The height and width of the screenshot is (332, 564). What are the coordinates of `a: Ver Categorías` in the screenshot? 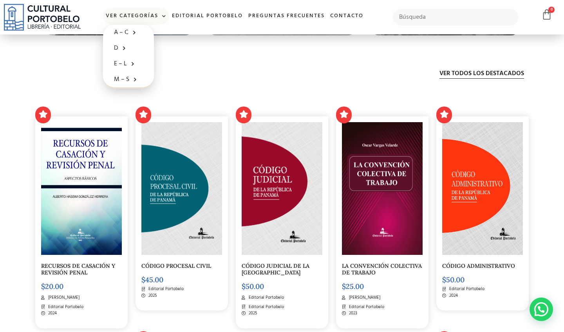 It's located at (136, 16).